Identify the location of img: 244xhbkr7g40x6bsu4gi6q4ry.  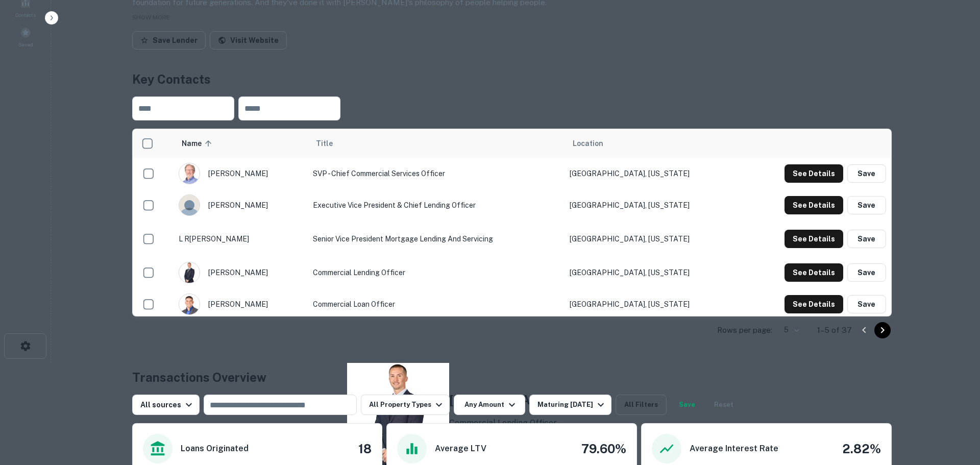
(189, 205).